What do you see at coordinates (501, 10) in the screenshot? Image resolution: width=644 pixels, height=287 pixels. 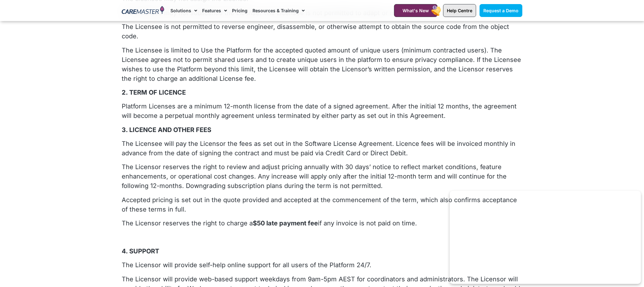 I see `span: Request a Demo` at bounding box center [501, 10].